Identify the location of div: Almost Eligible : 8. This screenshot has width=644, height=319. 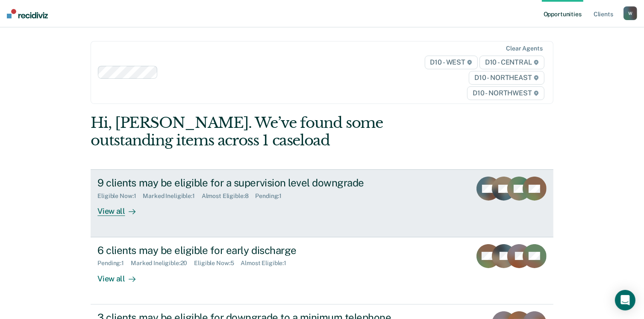
(229, 196).